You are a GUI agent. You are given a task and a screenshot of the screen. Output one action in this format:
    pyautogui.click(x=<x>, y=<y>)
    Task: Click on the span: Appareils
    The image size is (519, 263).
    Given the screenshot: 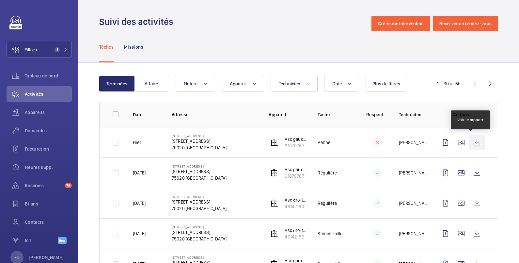 What is the action you would take?
    pyautogui.click(x=48, y=112)
    